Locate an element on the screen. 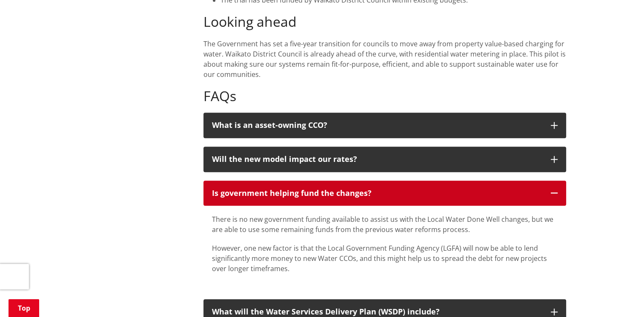 The width and height of the screenshot is (644, 317). button: Will the new model impact our rates? is located at coordinates (385, 160).